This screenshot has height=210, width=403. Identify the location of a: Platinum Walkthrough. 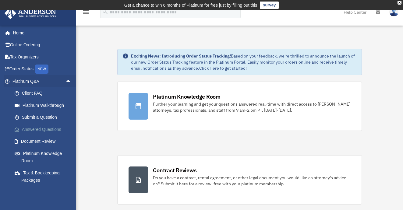
(44, 105).